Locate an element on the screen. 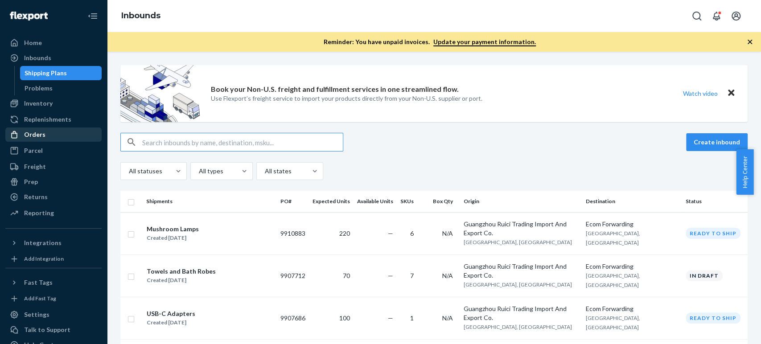  div: Shipping Plans is located at coordinates (45, 73).